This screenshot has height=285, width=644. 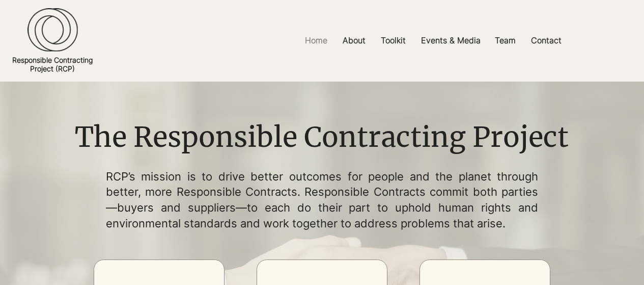 What do you see at coordinates (323, 200) in the screenshot?
I see `p: RCP’s mission is to drive better outcomes for people and the planet through better, more Responsi...` at bounding box center [323, 200].